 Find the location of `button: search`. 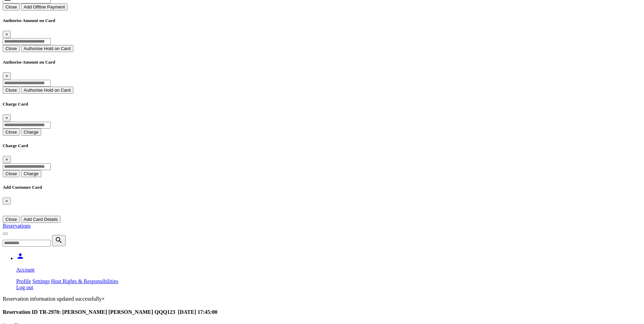

button: search is located at coordinates (59, 240).